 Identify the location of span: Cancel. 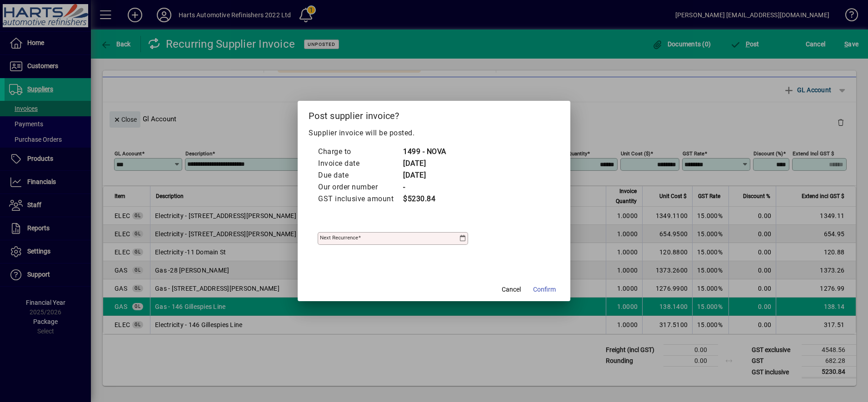
(511, 289).